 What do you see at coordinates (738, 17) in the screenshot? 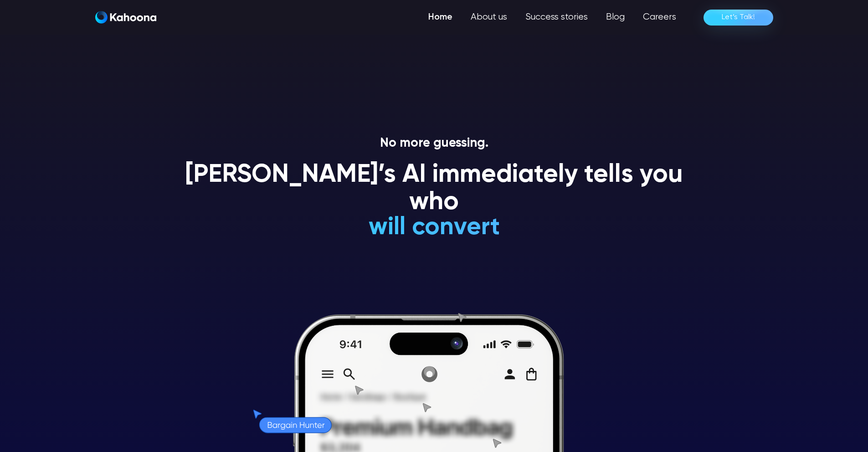
I see `div: Let’s Talk!` at bounding box center [738, 17].